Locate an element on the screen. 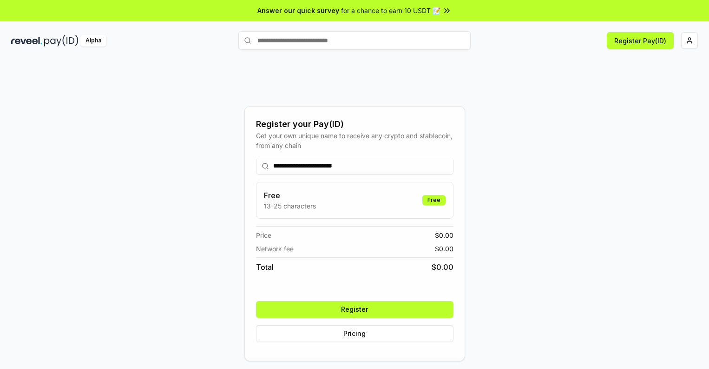  span: for a chance to earn 10 USDT 📝 is located at coordinates (391, 10).